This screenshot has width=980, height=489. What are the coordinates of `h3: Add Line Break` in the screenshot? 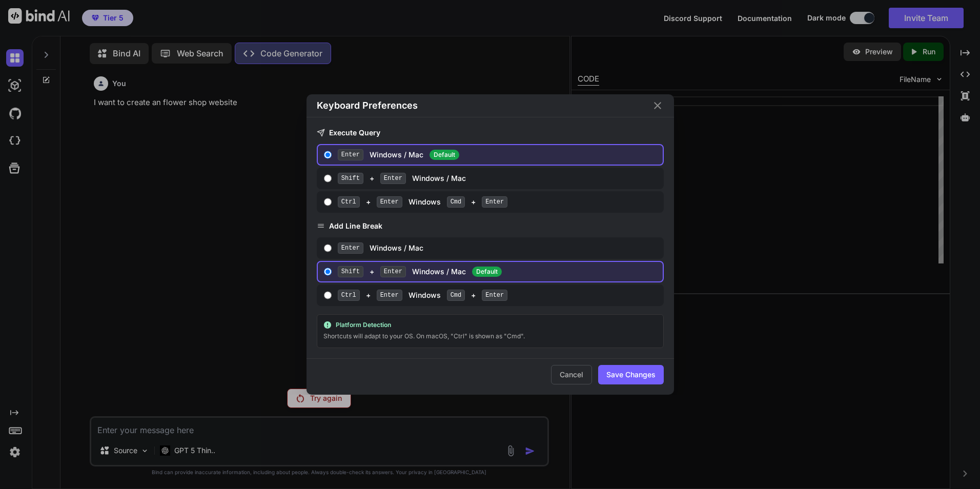 It's located at (490, 226).